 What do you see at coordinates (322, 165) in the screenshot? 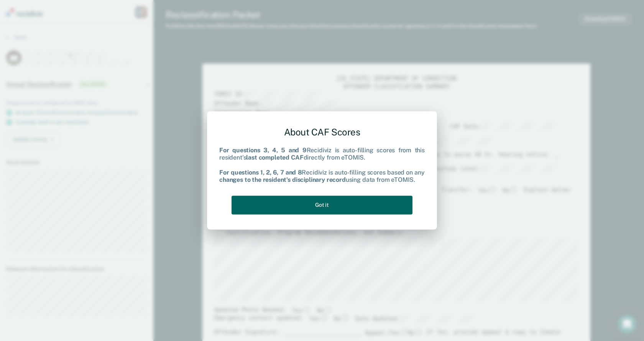
I see `div: Recidiviz is auto-filling scores from this resident's directly from eTOMIS. Recidiviz is auto-fil...` at bounding box center [322, 165].